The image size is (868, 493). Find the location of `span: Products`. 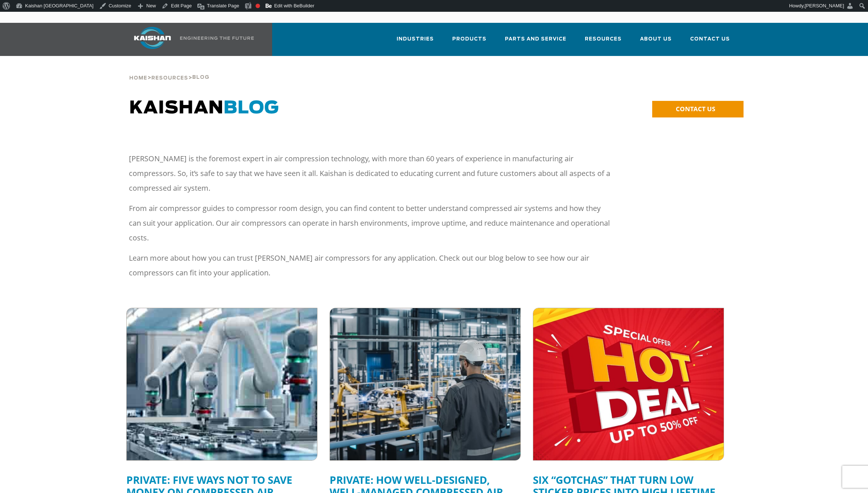

span: Products is located at coordinates (469, 39).